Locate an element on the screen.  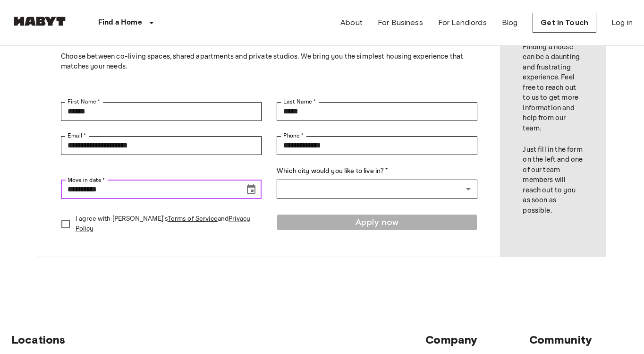
p: Just fill in the form on the left and one of our team members will reach out to you as soon as po... is located at coordinates (553, 180).